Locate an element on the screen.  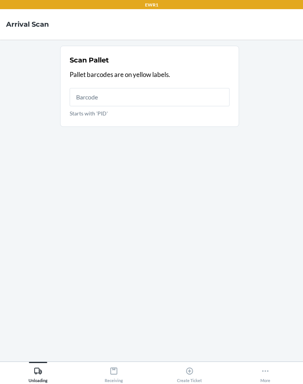
p: Starts with 'PID' is located at coordinates (150, 113).